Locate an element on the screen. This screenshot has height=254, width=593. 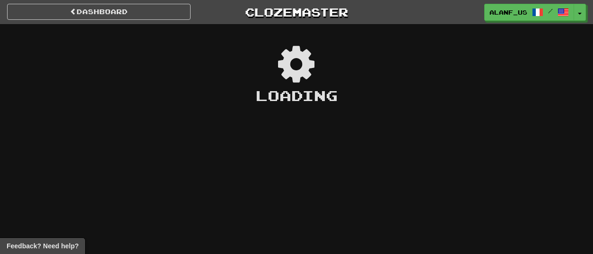
a: Clozemaster is located at coordinates (296, 12).